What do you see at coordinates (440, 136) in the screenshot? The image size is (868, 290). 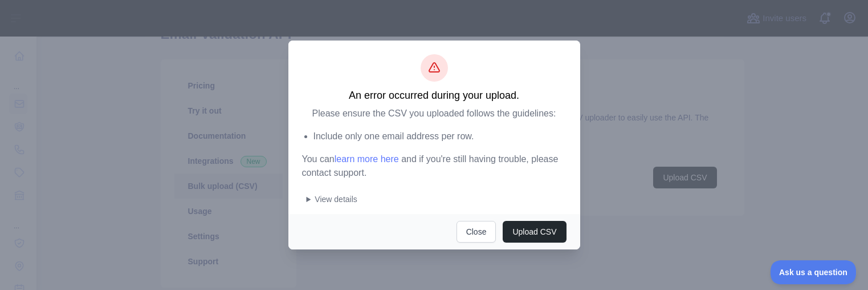 I see `li: Include only one email address per row.` at bounding box center [440, 136].